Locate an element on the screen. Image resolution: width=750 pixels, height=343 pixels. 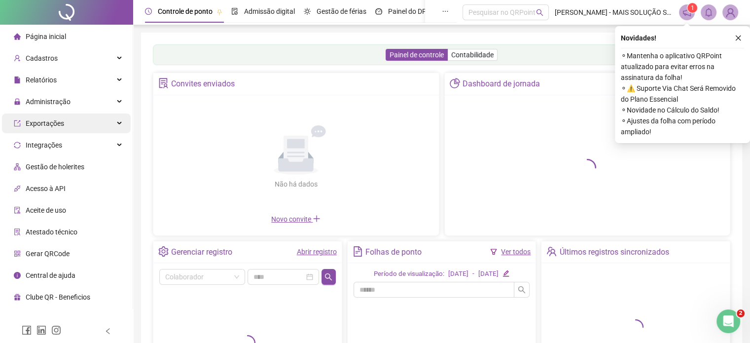
span: setting is located at coordinates (163, 251).